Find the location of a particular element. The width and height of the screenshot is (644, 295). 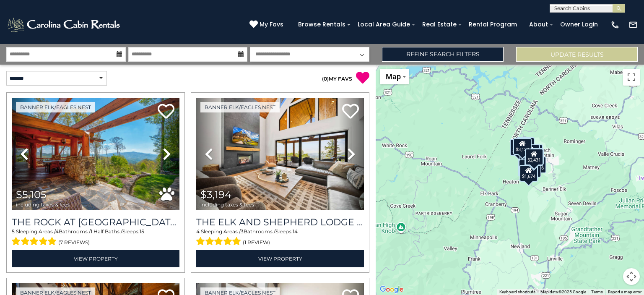

span: Map is located at coordinates (393, 76).